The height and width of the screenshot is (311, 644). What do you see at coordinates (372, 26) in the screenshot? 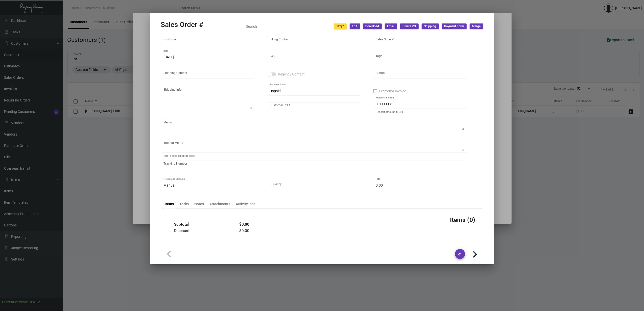
I see `span: Download` at bounding box center [372, 26].